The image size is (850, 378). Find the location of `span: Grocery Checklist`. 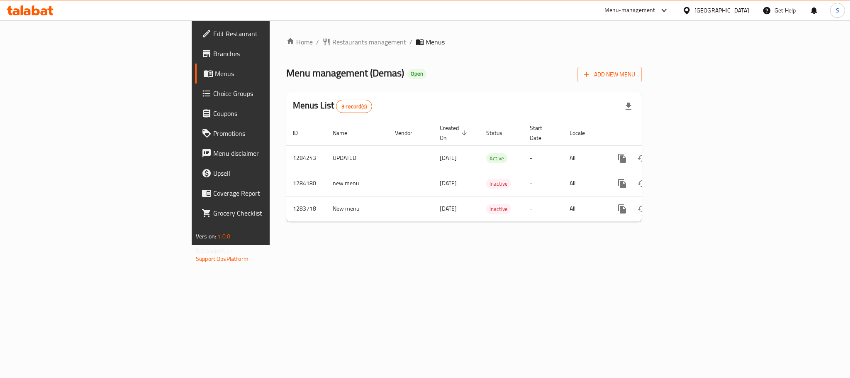

span: Grocery Checklist is located at coordinates (270, 213).